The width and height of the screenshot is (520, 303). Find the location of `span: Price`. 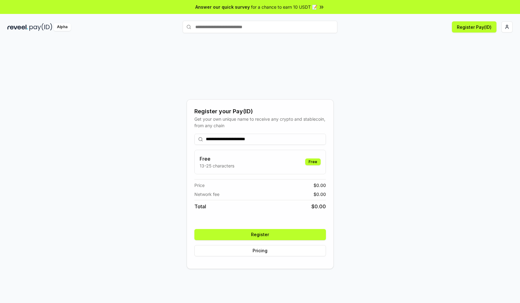

span: Price is located at coordinates (199, 185).